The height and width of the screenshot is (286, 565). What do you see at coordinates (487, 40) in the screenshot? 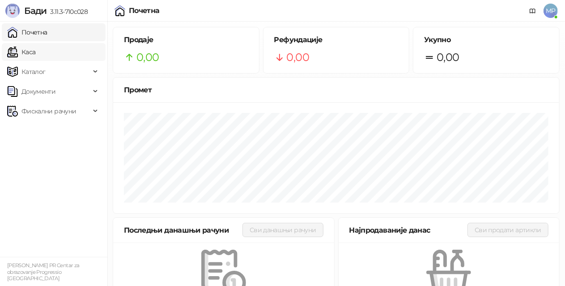
I see `h5: Укупно` at bounding box center [487, 40].